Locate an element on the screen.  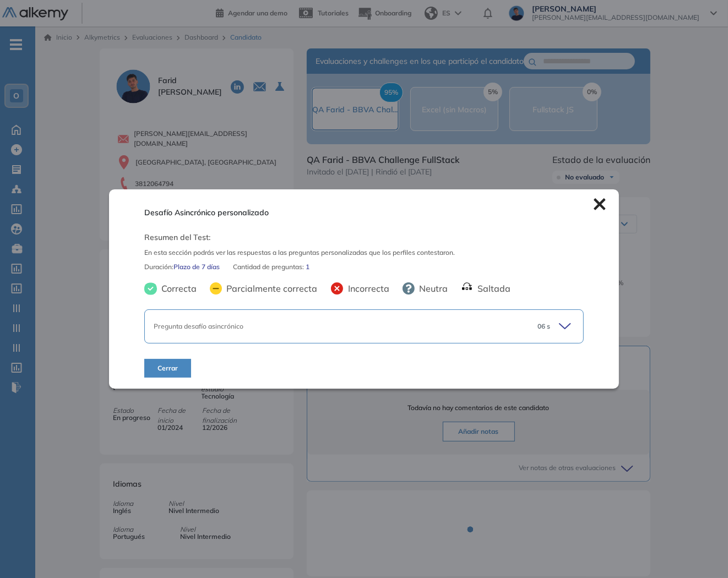
span: Desafío Asincrónico personalizado is located at coordinates (206, 212).